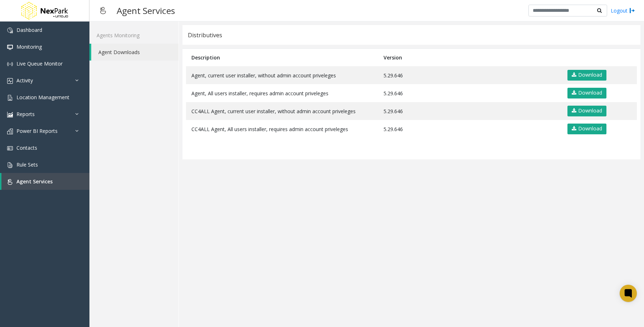  Describe the element at coordinates (632, 10) in the screenshot. I see `img: logout` at that location.